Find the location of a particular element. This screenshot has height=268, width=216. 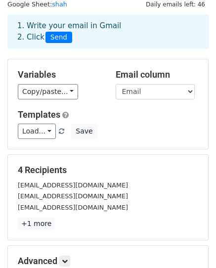

a: Load... is located at coordinates (37, 131).